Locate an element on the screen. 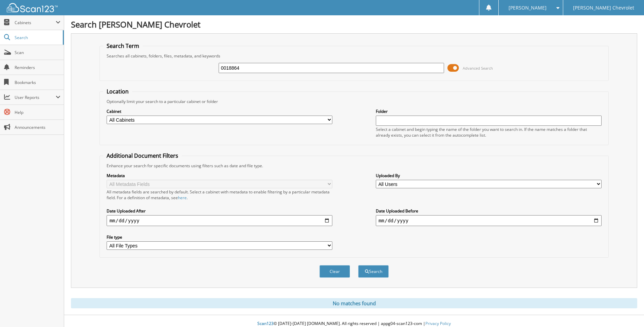 This screenshot has width=644, height=327. div: Enhance your search for specific documents using filters such as date and file type. is located at coordinates (354, 166).